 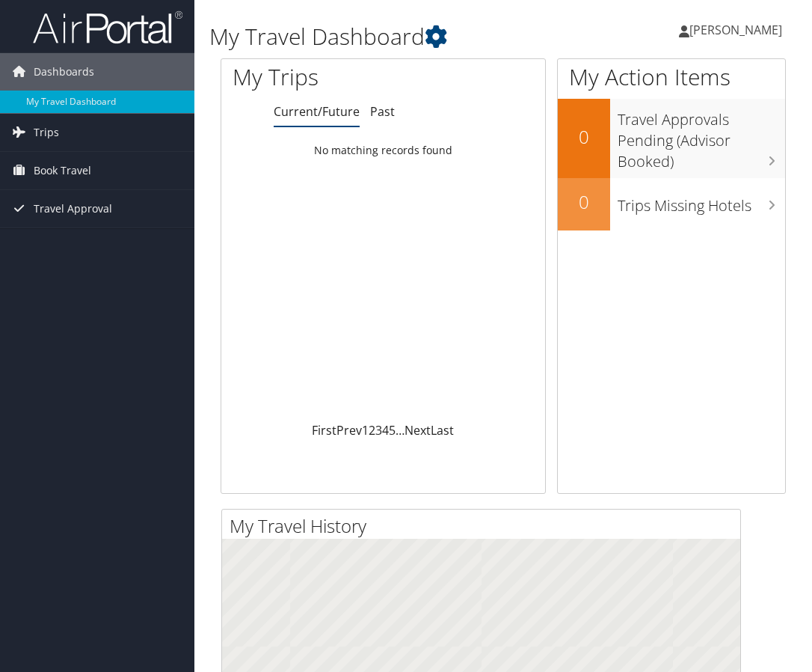 I want to click on a: 1, so click(x=365, y=430).